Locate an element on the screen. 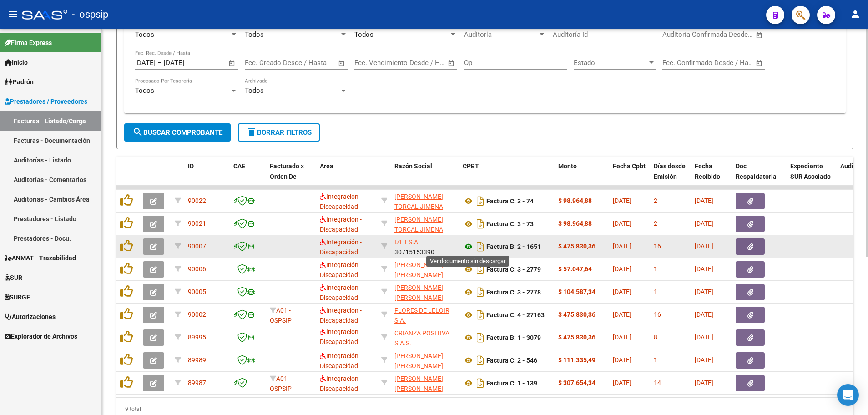 The image size is (868, 415). span: Padrón is located at coordinates (19, 82).